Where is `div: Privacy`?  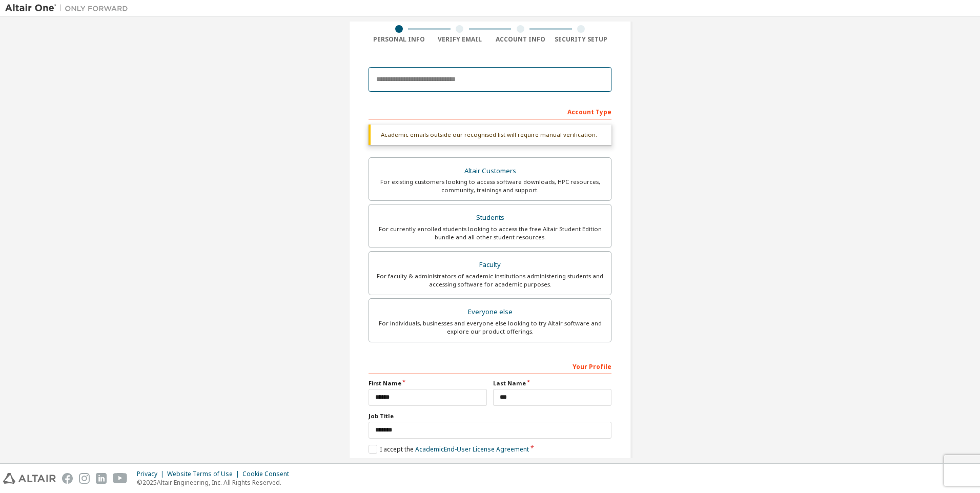
div: Privacy is located at coordinates (152, 474).